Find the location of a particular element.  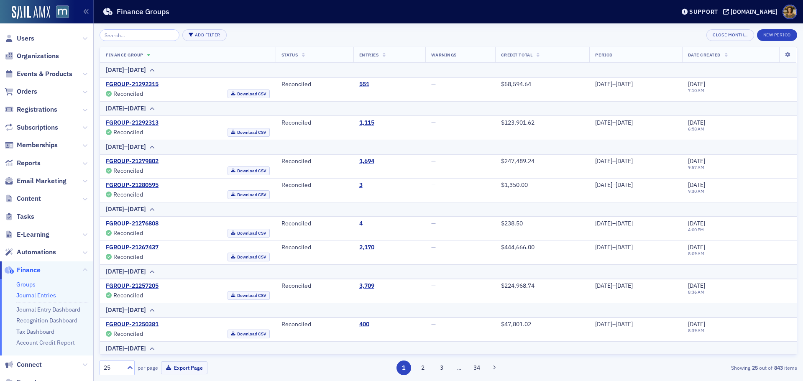

span: Users is located at coordinates (26, 38).